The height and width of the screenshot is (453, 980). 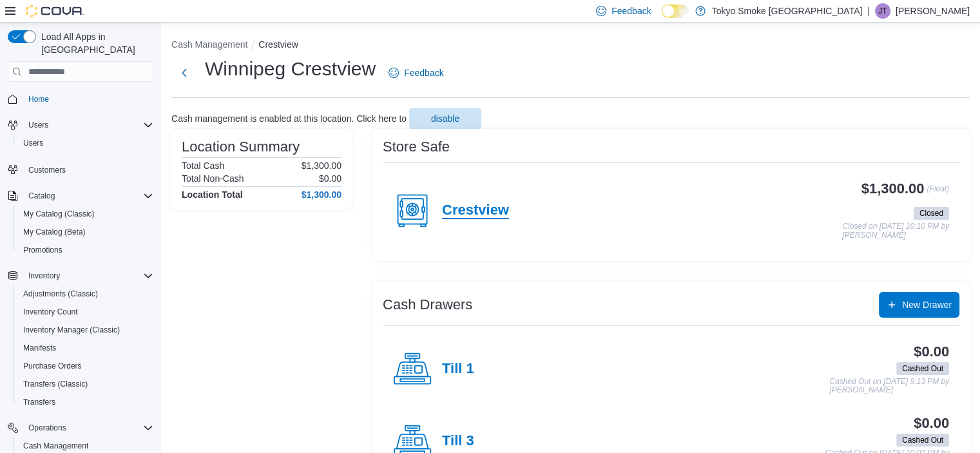 I want to click on h1: Winnipeg Crestview, so click(x=290, y=69).